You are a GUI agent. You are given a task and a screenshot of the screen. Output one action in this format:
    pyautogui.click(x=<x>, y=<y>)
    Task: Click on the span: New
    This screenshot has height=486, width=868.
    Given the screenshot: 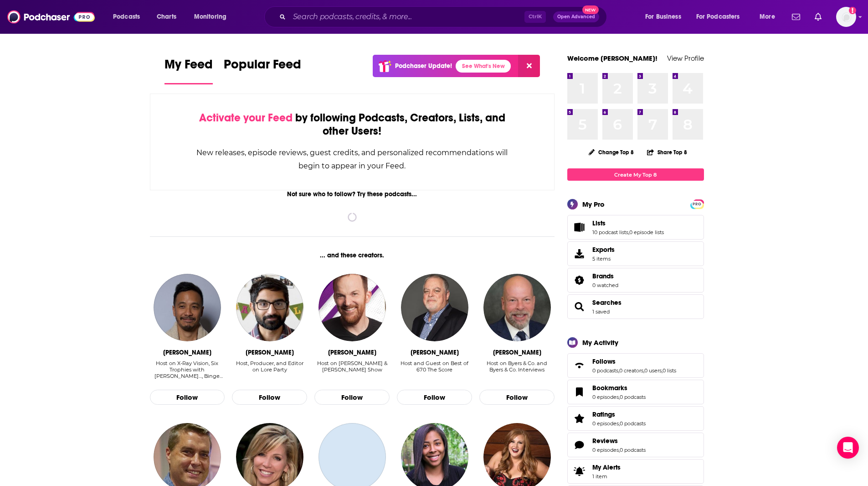 What is the action you would take?
    pyautogui.click(x=590, y=9)
    